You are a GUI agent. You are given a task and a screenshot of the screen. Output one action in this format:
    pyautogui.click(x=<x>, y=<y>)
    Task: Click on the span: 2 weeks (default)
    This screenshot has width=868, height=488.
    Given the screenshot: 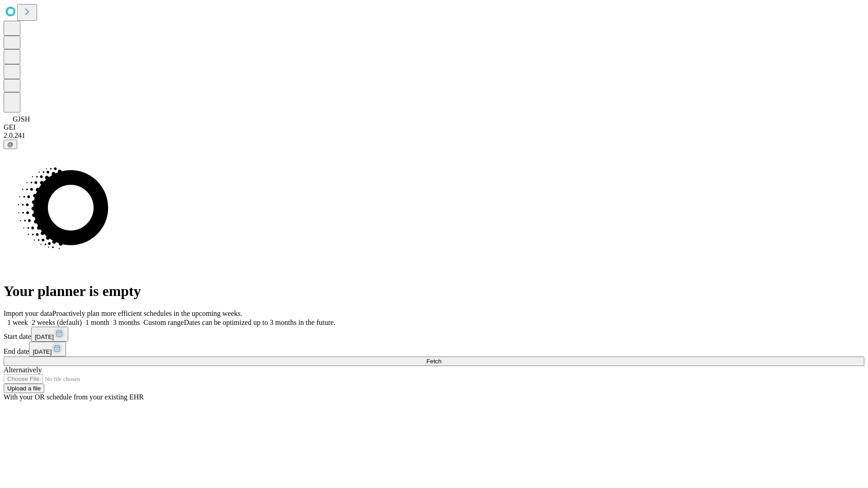 What is the action you would take?
    pyautogui.click(x=56, y=322)
    